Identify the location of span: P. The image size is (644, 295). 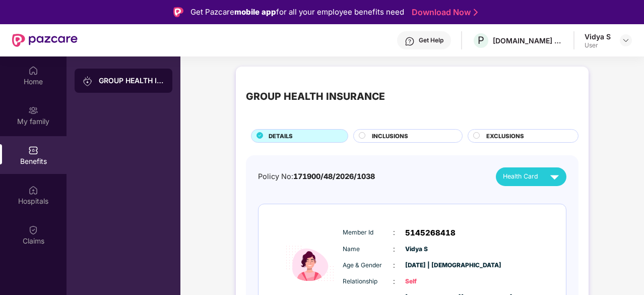
(481, 40).